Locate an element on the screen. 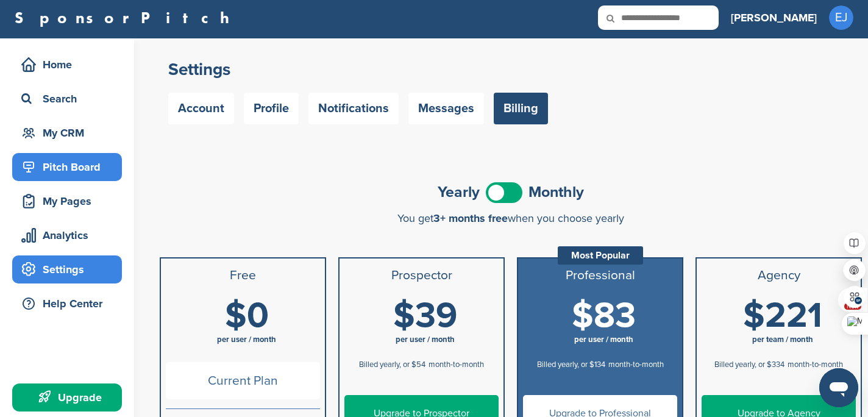  span: Billed yearly, or $334 is located at coordinates (749, 365).